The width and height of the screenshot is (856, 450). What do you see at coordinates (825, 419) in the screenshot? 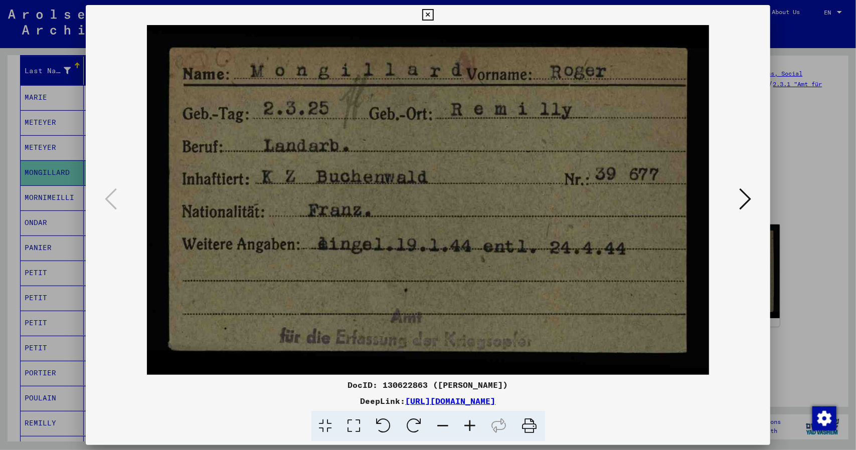
I see `img: Zustimmung ändern` at bounding box center [825, 419].